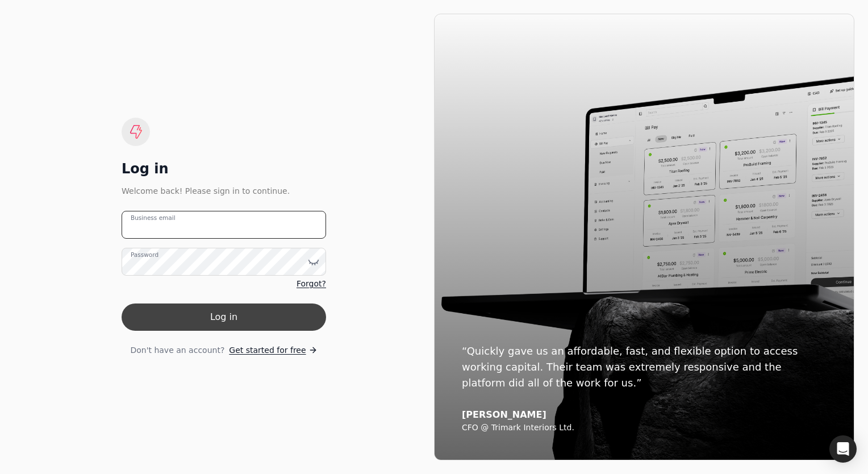 The height and width of the screenshot is (474, 868). I want to click on span: Forgot?, so click(311, 283).